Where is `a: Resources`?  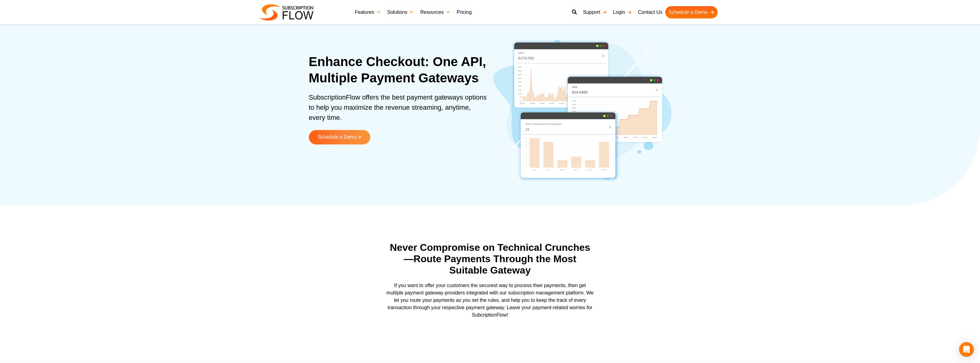 a: Resources is located at coordinates (435, 12).